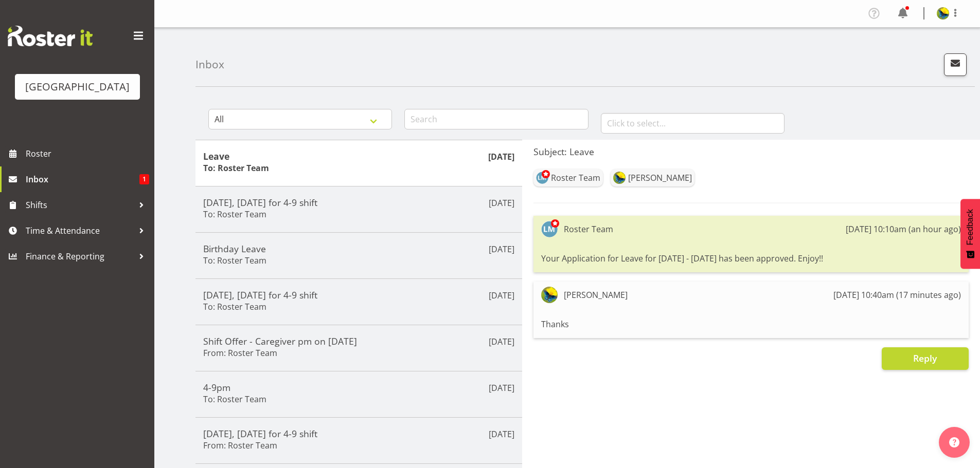  I want to click on h4: Inbox, so click(210, 65).